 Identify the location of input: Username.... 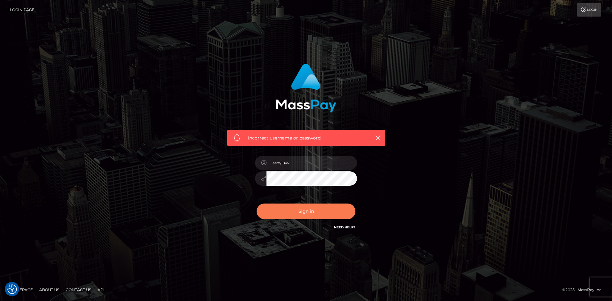
(312, 163).